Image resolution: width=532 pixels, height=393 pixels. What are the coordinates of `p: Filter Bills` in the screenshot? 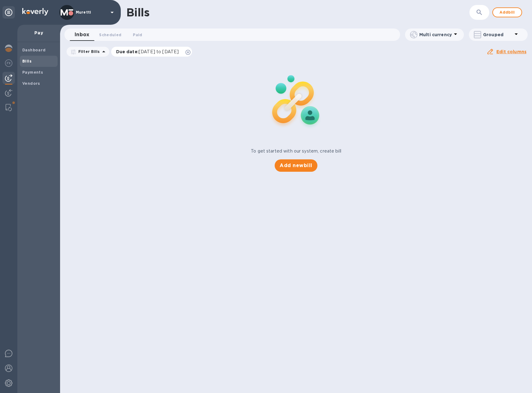 It's located at (88, 52).